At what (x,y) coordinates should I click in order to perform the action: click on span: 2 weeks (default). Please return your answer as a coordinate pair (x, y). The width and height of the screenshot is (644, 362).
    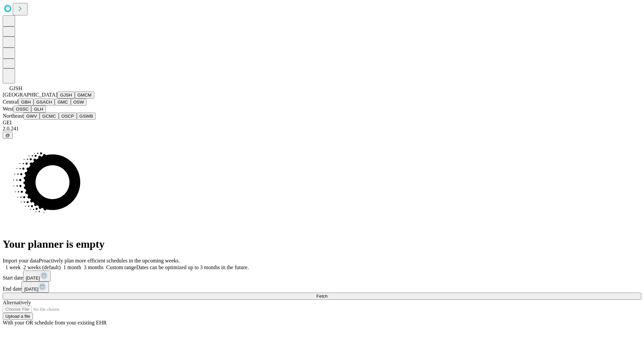
    Looking at the image, I should click on (42, 267).